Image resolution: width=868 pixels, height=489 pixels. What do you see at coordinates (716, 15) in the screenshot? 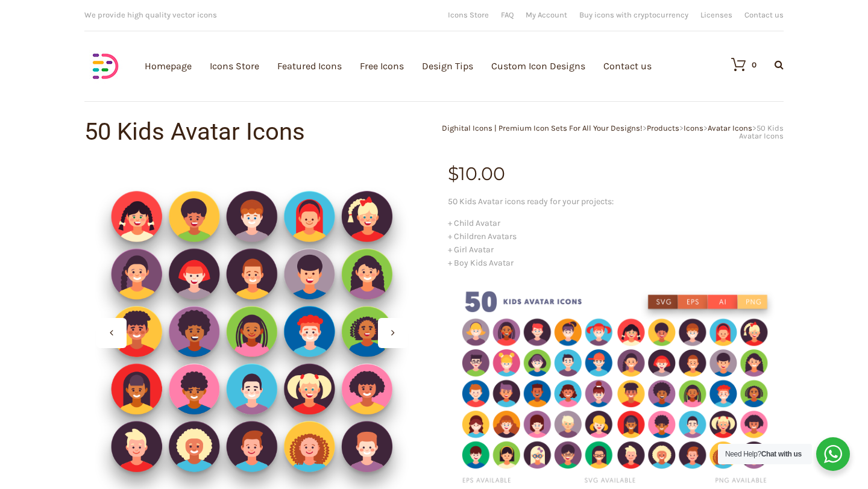
I see `a: Licenses` at bounding box center [716, 15].